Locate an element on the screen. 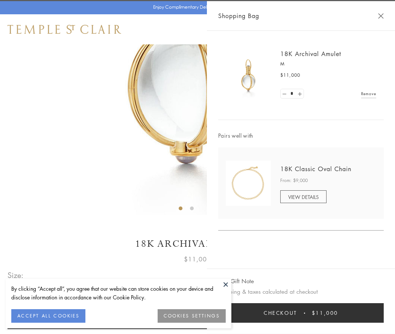 The height and width of the screenshot is (334, 395). button: COOKIES SETTINGS is located at coordinates (191, 316).